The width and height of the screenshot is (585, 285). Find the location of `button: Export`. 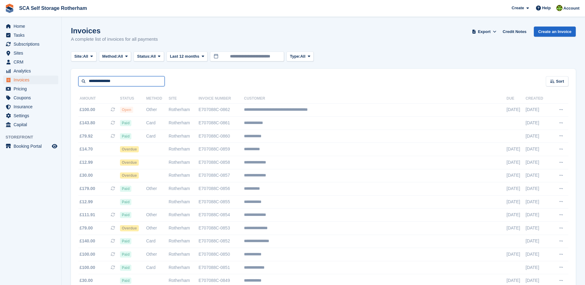

button: Export is located at coordinates (484, 31).